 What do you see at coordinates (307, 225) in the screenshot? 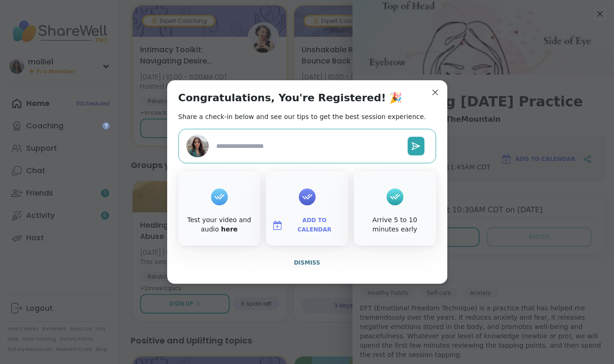
I see `button: Add to Calendar` at bounding box center [307, 225].